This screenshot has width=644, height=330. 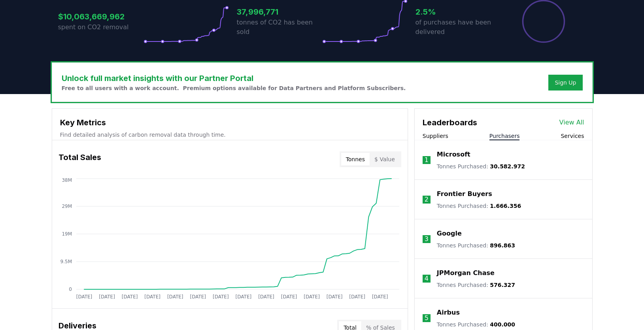 I want to click on h3: Key Metrics, so click(x=230, y=123).